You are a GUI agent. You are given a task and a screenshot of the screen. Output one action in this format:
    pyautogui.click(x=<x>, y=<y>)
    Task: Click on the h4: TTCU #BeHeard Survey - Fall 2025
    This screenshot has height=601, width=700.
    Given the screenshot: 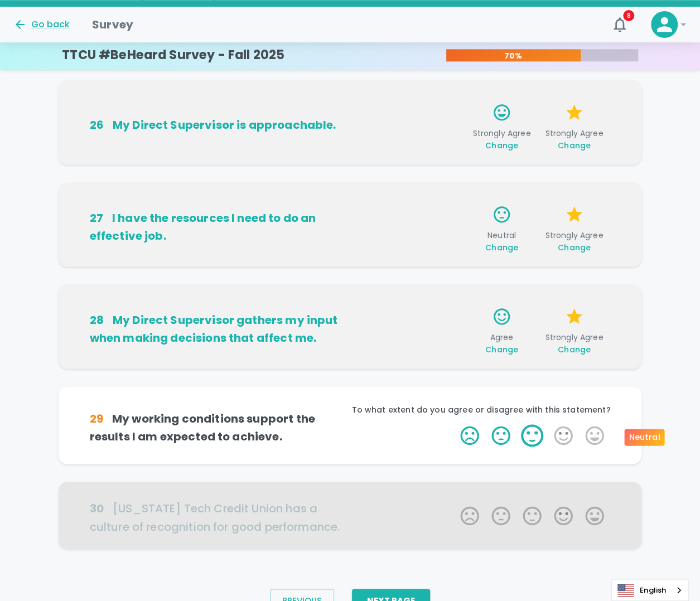 What is the action you would take?
    pyautogui.click(x=173, y=55)
    